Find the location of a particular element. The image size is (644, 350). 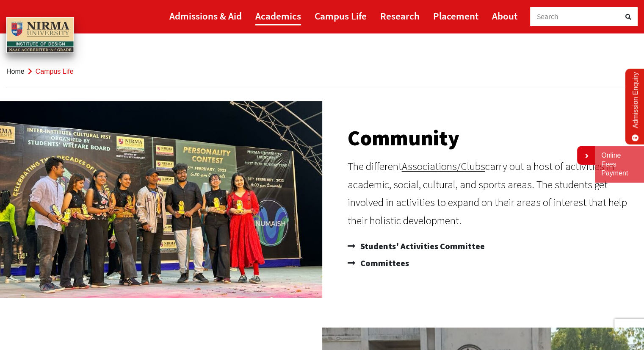

span: Students' Activities Committee is located at coordinates (421, 246).